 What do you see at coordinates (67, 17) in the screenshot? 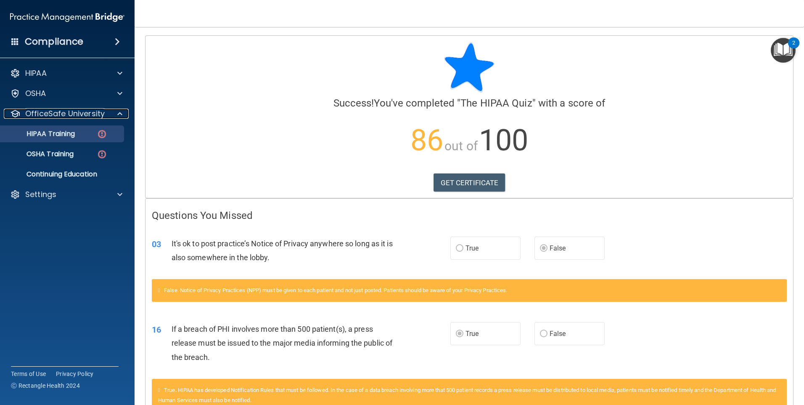
I see `img: PMB logo` at bounding box center [67, 17].